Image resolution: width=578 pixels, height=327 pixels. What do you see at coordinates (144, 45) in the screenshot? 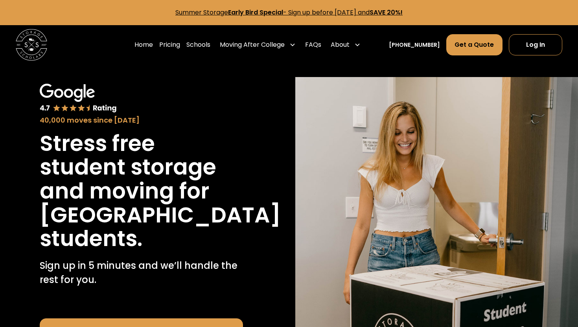
I see `a: Home` at bounding box center [144, 45].